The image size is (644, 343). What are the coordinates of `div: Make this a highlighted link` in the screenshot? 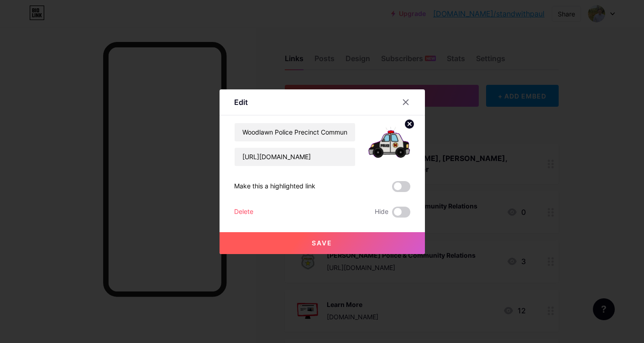 It's located at (275, 187).